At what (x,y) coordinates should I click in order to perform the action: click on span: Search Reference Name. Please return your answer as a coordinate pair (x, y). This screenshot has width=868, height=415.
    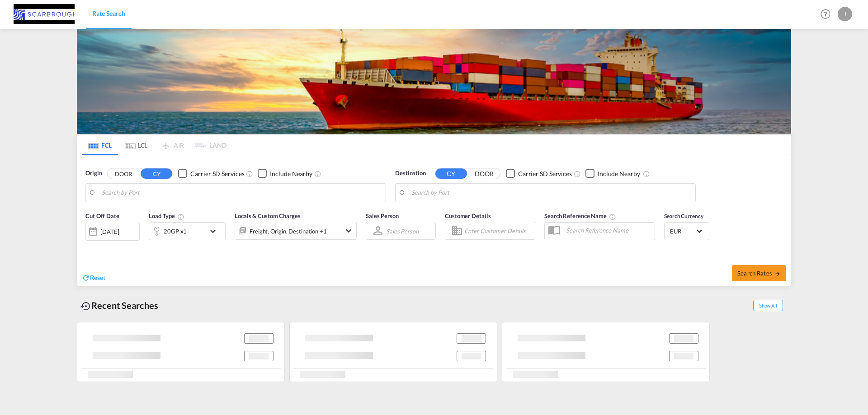
    Looking at the image, I should click on (580, 216).